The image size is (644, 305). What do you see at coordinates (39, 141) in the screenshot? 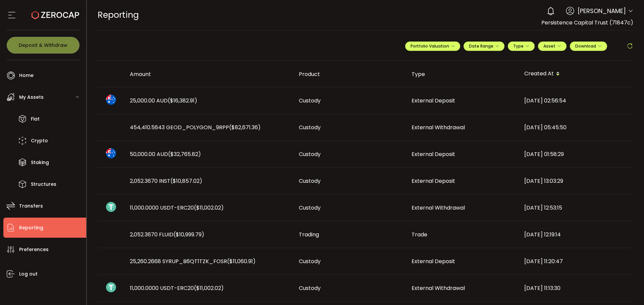
I see `span: Crypto` at bounding box center [39, 141].